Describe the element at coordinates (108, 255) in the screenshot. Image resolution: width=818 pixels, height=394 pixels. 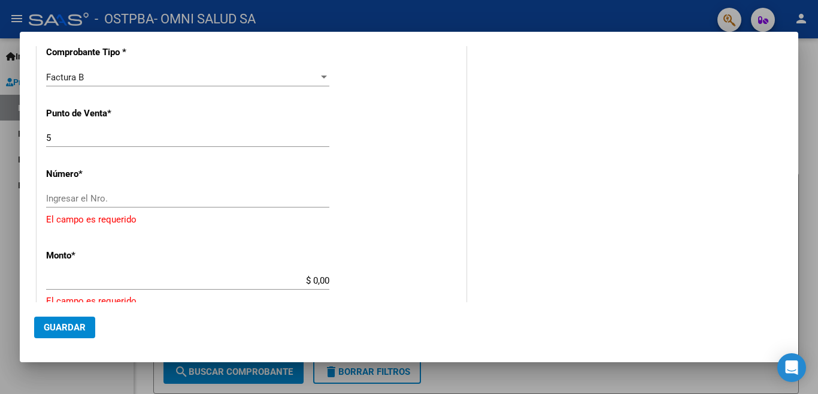
I see `p: Monto` at that location.